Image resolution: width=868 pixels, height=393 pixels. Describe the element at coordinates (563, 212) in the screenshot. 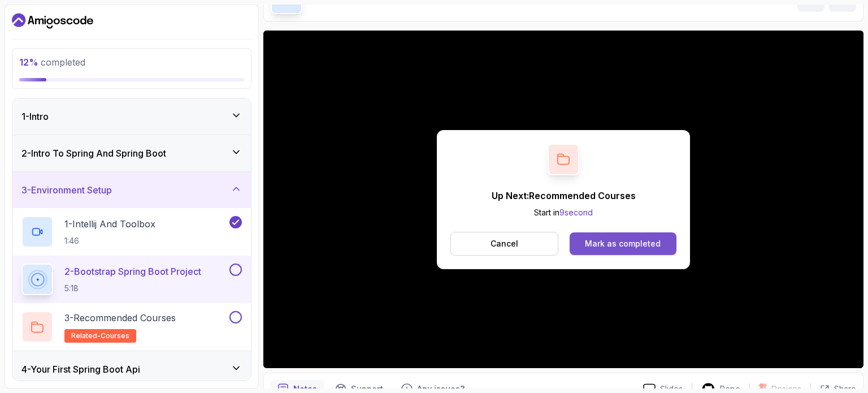

I see `p: Start in` at that location.